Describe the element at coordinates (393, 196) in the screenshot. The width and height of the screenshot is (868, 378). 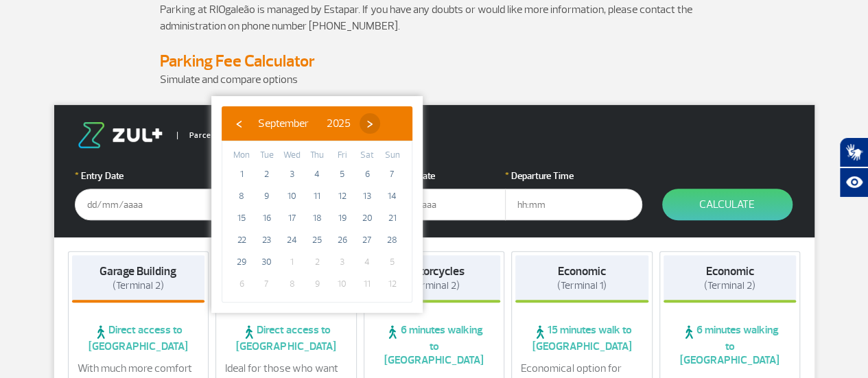
I see `span: 14` at that location.